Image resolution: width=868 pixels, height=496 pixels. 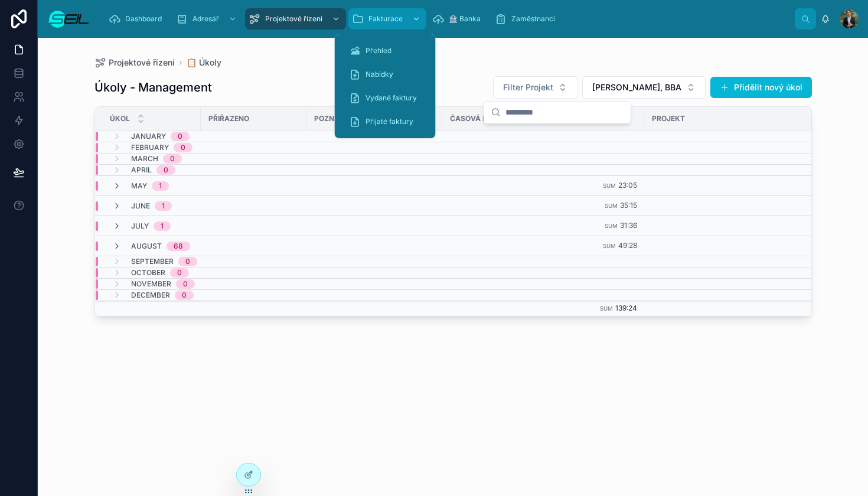 What do you see at coordinates (628, 205) in the screenshot?
I see `span: 35:15` at bounding box center [628, 205].